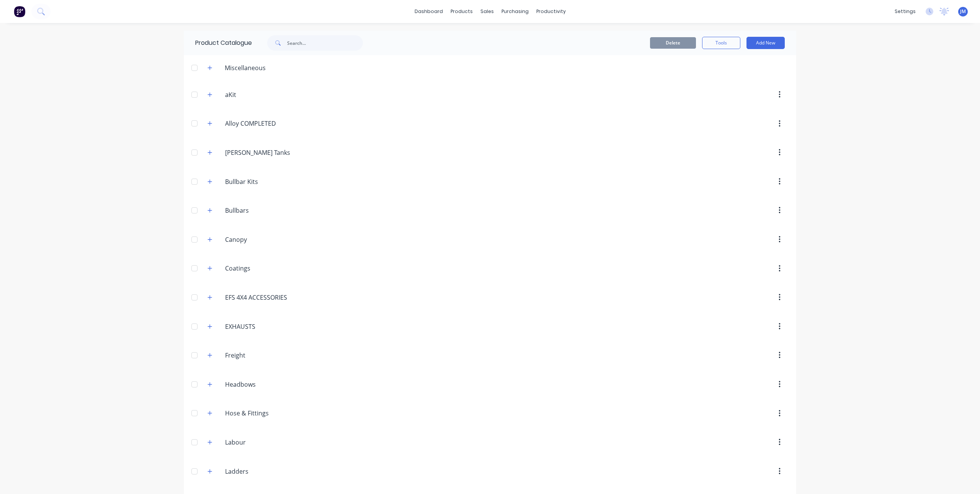  Describe the element at coordinates (218, 43) in the screenshot. I see `div: Product Catalogue` at that location.